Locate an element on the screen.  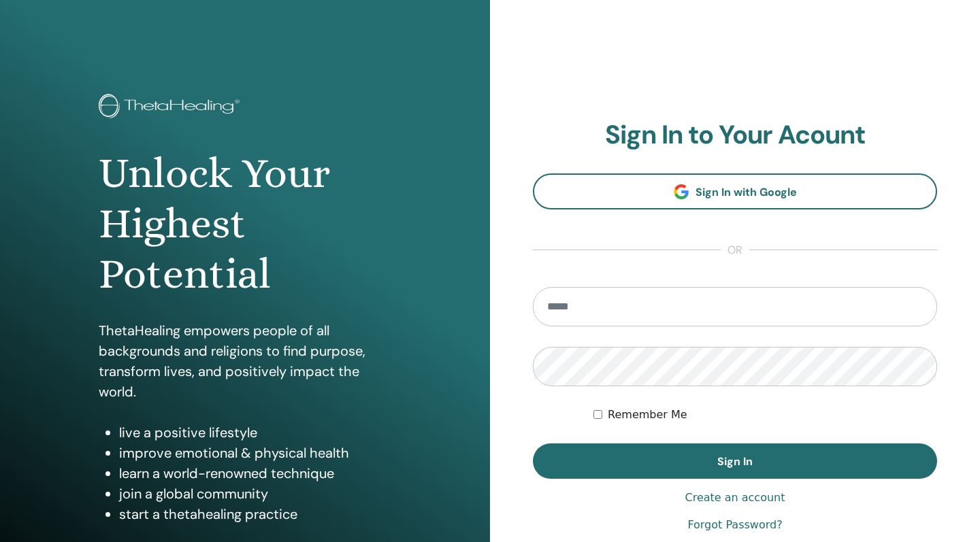
a: Create an account is located at coordinates (734, 498).